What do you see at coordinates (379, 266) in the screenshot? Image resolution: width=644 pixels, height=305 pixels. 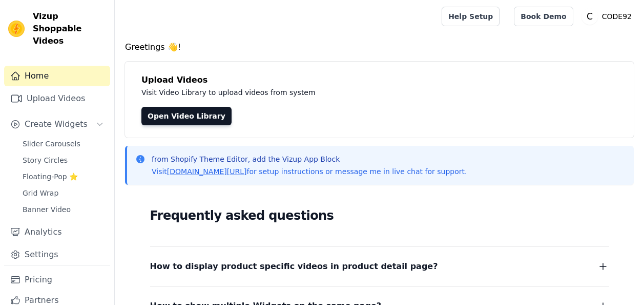 I see `button: How to display product specific videos in product detail page?` at bounding box center [379, 266].